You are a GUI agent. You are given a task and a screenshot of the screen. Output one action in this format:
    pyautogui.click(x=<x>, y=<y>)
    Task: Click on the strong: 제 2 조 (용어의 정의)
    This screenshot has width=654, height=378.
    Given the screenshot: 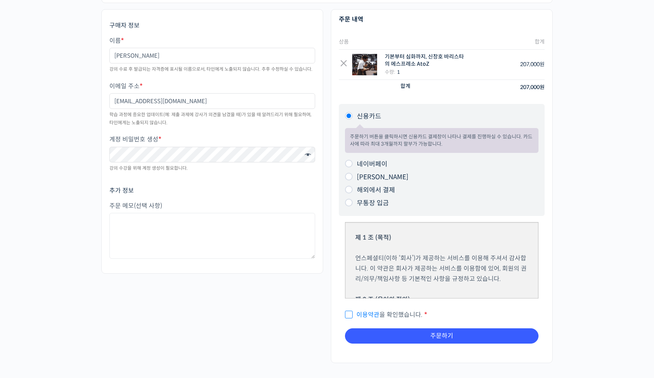 What is the action you would take?
    pyautogui.click(x=382, y=299)
    